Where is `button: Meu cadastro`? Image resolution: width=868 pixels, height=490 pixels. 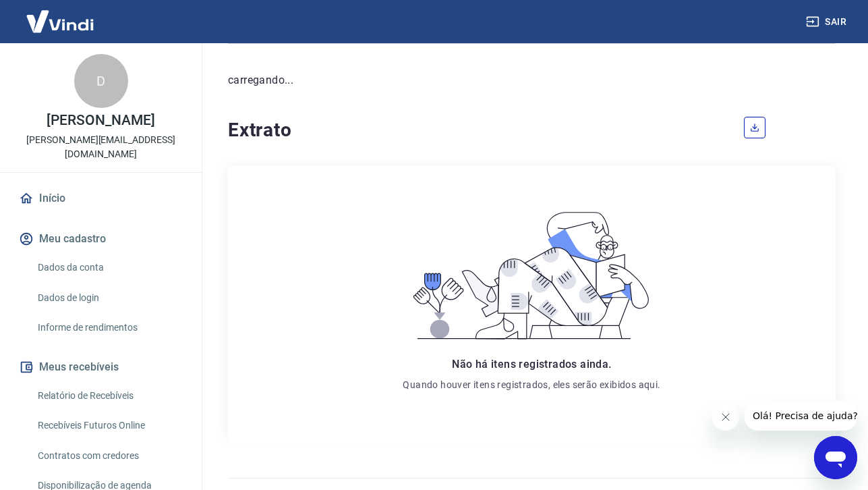
button: Meu cadastro is located at coordinates (100, 239).